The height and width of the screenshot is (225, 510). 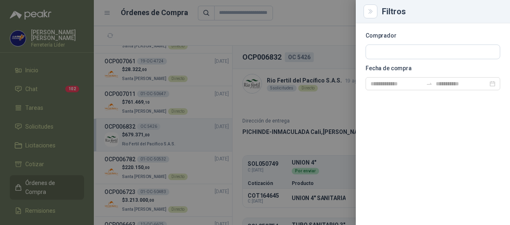 What do you see at coordinates (441, 11) in the screenshot?
I see `div: Filtros` at bounding box center [441, 11].